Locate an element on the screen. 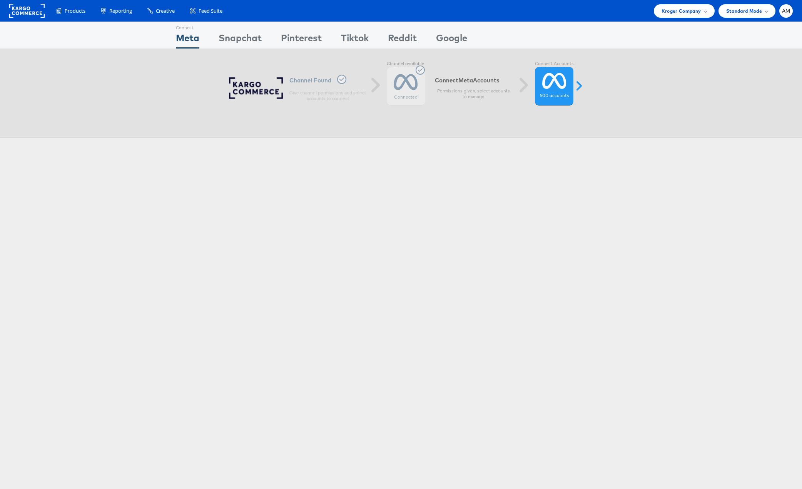 This screenshot has height=489, width=802. div: Pinterest is located at coordinates (301, 40).